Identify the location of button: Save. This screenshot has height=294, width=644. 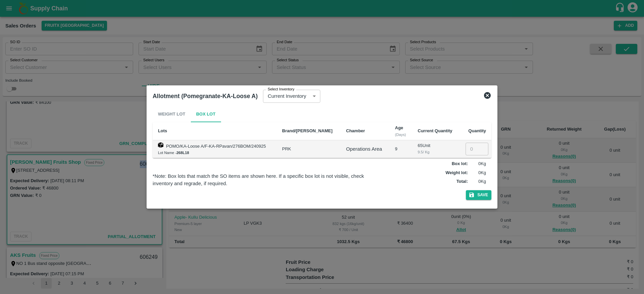
(479, 195).